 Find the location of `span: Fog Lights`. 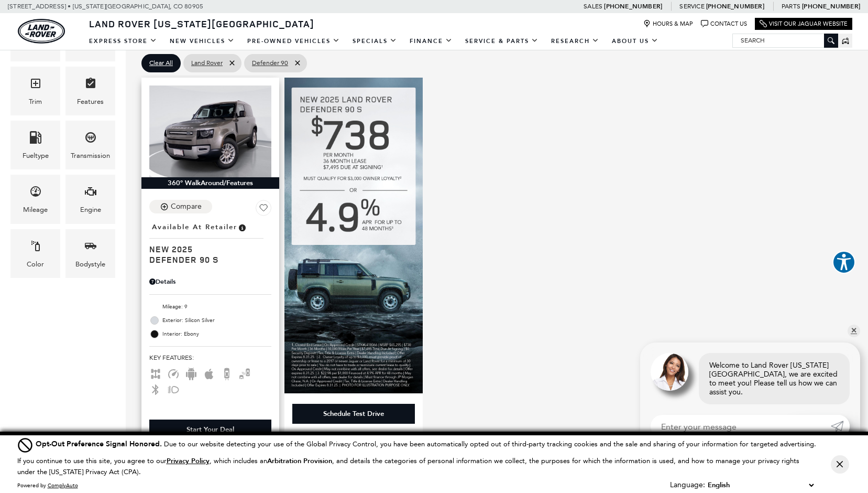

span: Fog Lights is located at coordinates (173, 388).